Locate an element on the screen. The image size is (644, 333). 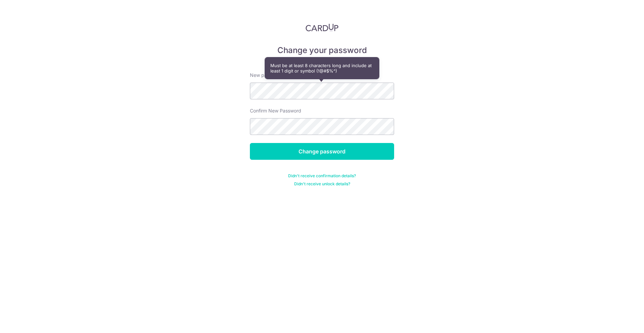
h5: Change your password is located at coordinates (322, 50).